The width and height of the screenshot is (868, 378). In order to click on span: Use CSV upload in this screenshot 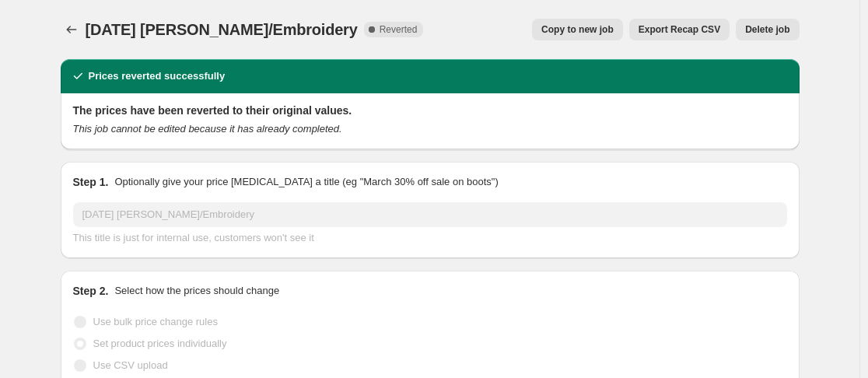, I will do `click(131, 365)`.